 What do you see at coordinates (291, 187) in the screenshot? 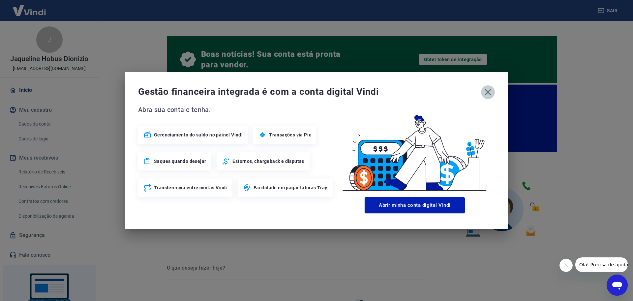
I see `span: Facilidade em pagar faturas Tray` at bounding box center [291, 187].